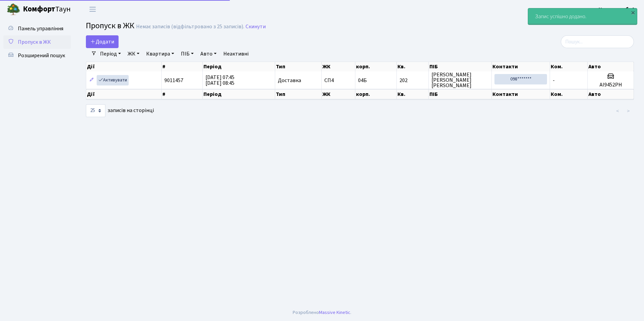 This screenshot has width=644, height=321. What do you see at coordinates (112, 80) in the screenshot?
I see `a: Активувати` at bounding box center [112, 80].